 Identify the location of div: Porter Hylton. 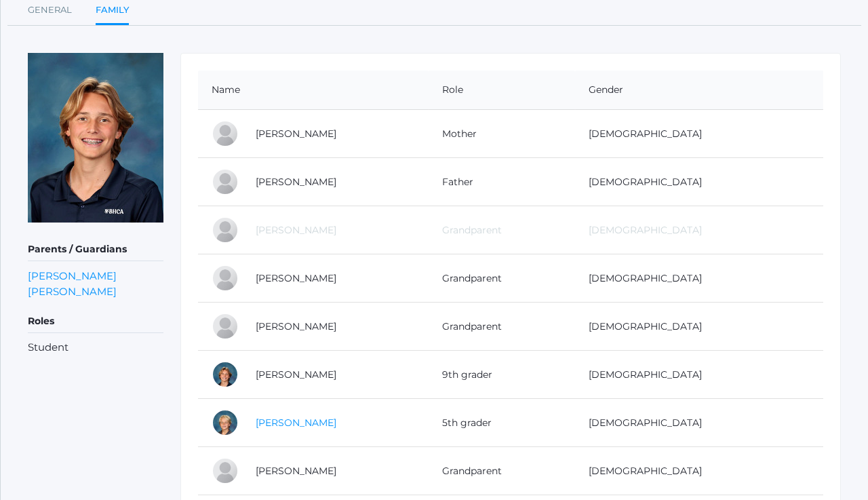
(225, 423).